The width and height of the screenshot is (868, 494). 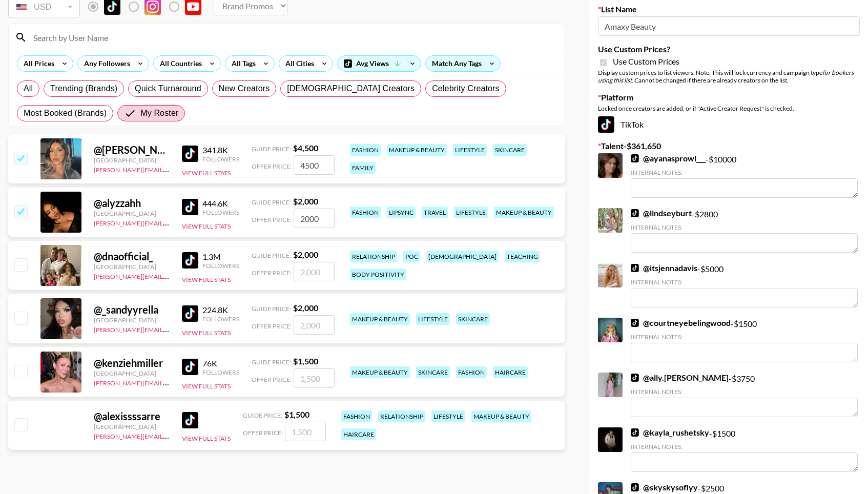 What do you see at coordinates (28, 89) in the screenshot?
I see `span: All` at bounding box center [28, 89].